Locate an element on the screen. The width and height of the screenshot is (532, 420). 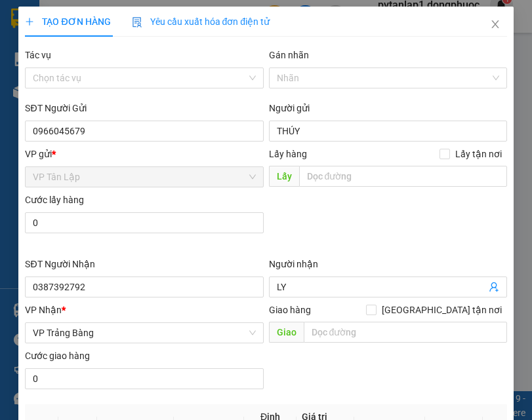
span: Giao is located at coordinates (286, 333).